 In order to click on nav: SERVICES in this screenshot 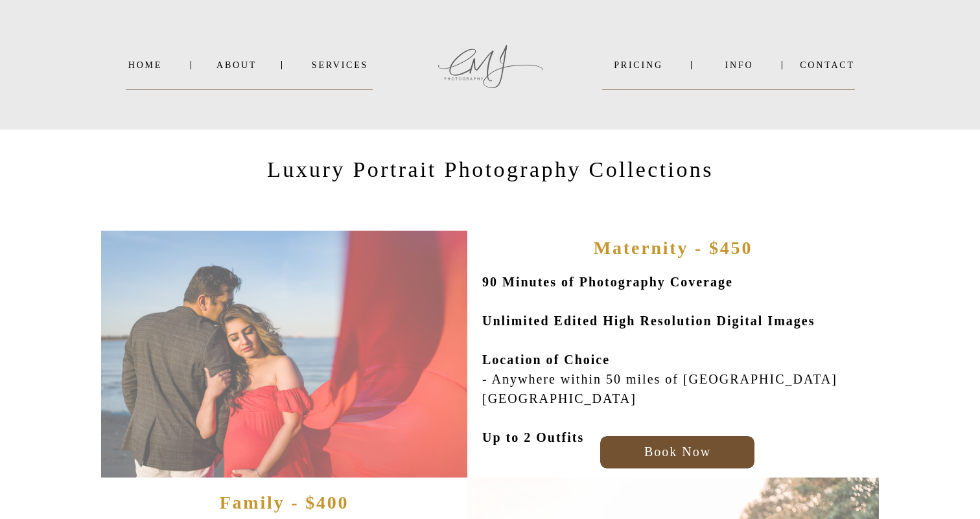, I will do `click(339, 65)`.